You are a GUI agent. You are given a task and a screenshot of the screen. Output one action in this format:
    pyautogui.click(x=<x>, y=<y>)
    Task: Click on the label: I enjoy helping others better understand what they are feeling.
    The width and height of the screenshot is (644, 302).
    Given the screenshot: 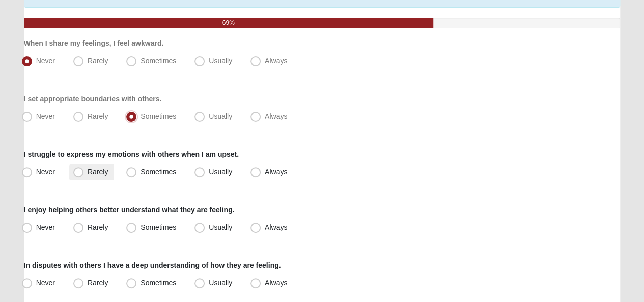 What is the action you would take?
    pyautogui.click(x=129, y=210)
    